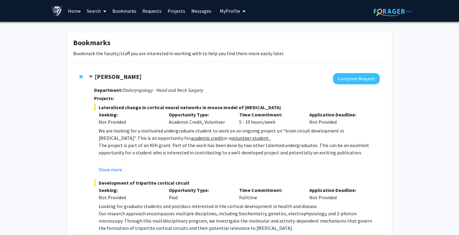 The height and width of the screenshot is (235, 459). I want to click on a: Home, so click(74, 11).